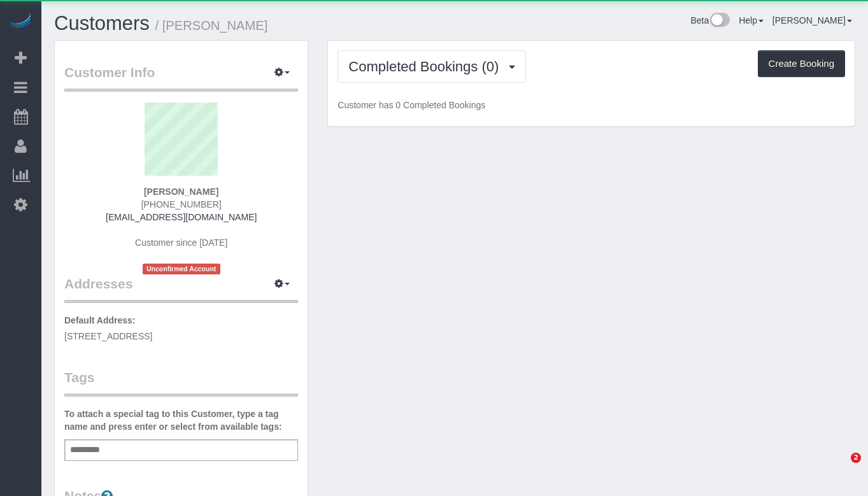  I want to click on a: Automaid Logo, so click(21, 21).